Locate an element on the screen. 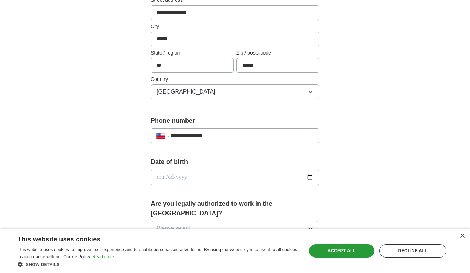 The image size is (470, 273). div: This website uses cookies is located at coordinates (149, 238).